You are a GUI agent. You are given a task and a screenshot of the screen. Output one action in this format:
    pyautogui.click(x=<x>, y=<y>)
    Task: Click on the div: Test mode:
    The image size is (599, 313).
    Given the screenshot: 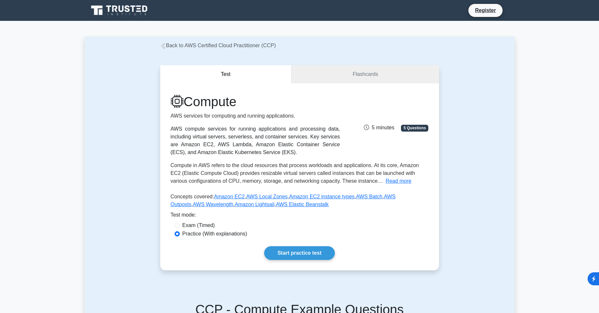 What is the action you would take?
    pyautogui.click(x=300, y=216)
    